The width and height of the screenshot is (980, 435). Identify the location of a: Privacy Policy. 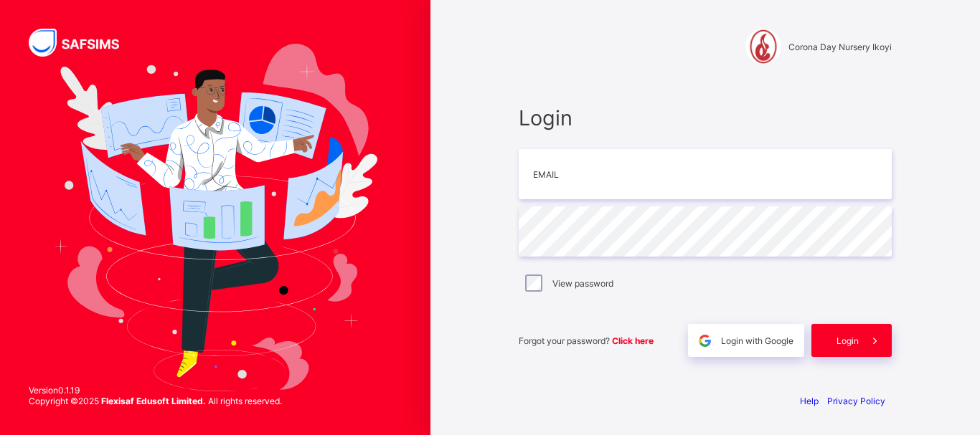
(856, 401).